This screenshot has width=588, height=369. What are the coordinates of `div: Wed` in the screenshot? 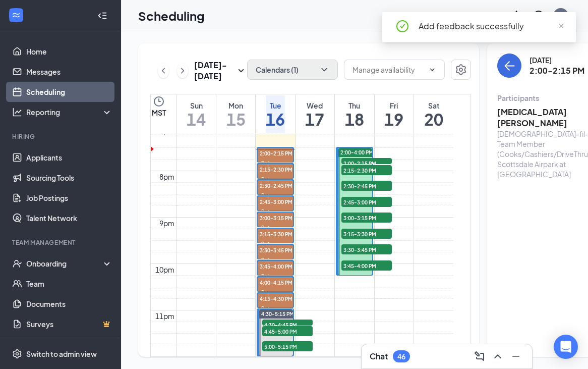 It's located at (314, 105).